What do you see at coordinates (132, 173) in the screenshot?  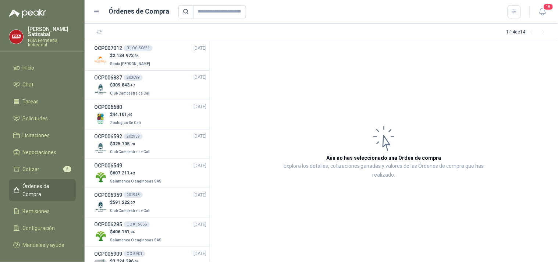 I see `span: ,42` at bounding box center [132, 173].